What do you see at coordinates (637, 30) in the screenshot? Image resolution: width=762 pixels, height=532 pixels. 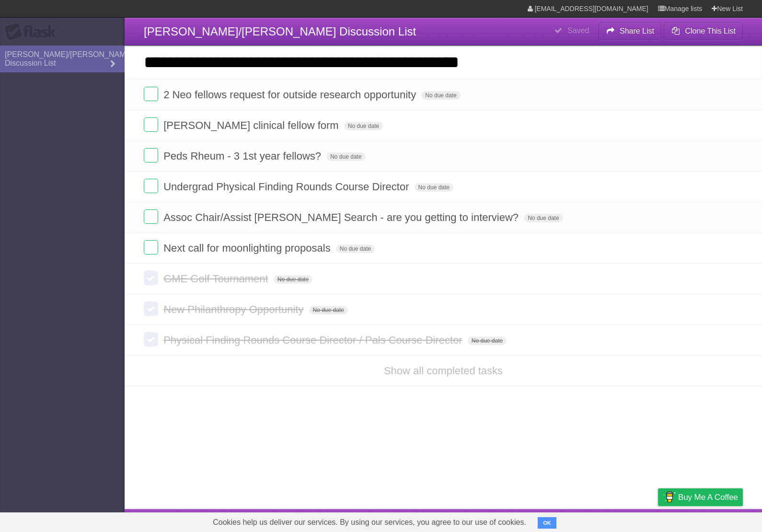 I see `b: Share List` at bounding box center [637, 30].